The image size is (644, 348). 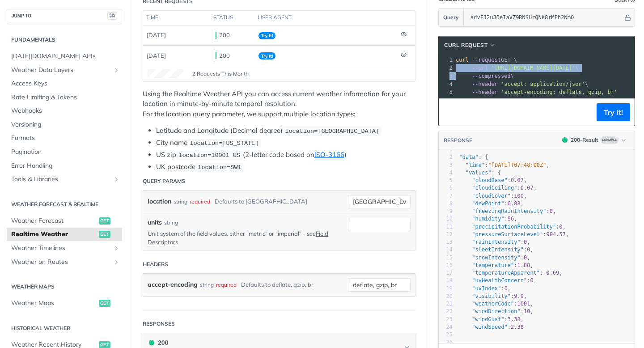 I want to click on span: "windDirection", so click(x=496, y=311).